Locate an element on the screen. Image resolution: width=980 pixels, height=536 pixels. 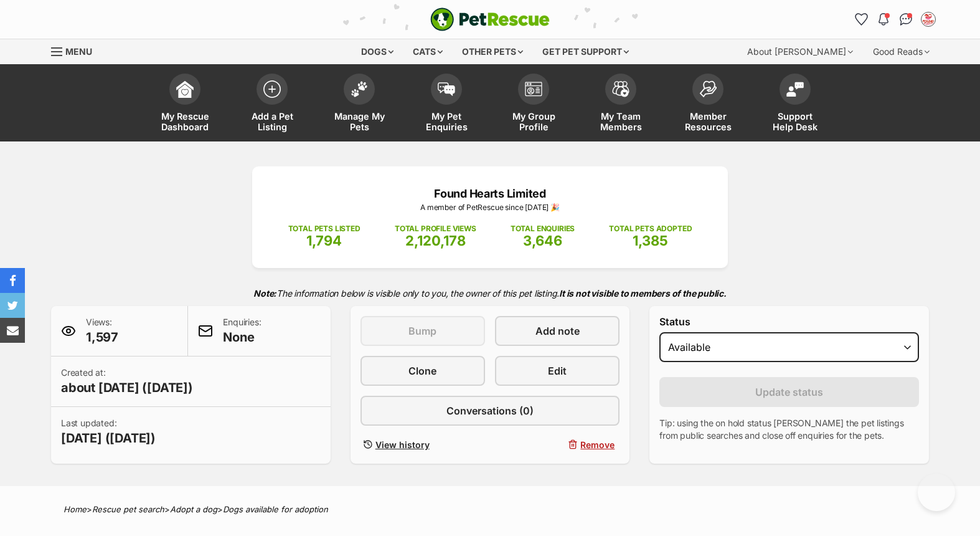
a: Conversations (0) is located at coordinates (490, 410).